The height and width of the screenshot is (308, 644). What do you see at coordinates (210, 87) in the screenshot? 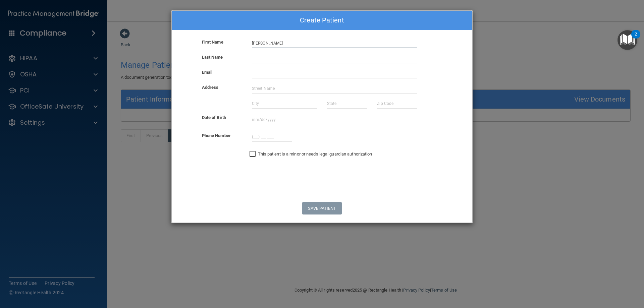
I see `b: Address` at bounding box center [210, 87].